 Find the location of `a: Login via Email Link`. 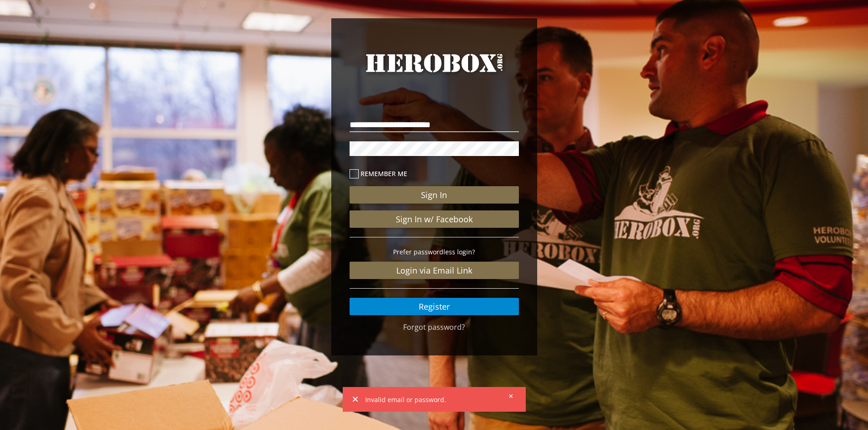

a: Login via Email Link is located at coordinates (434, 270).